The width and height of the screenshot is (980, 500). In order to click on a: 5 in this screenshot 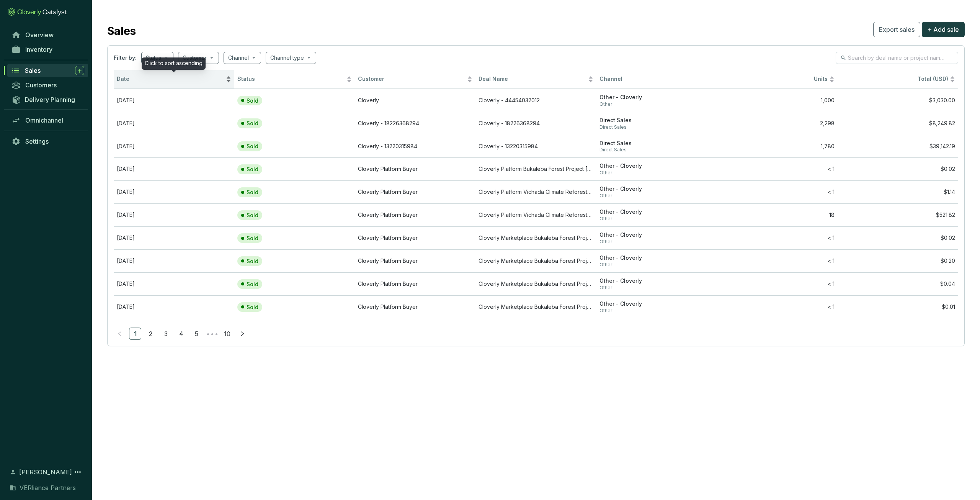, I will do `click(196, 334)`.